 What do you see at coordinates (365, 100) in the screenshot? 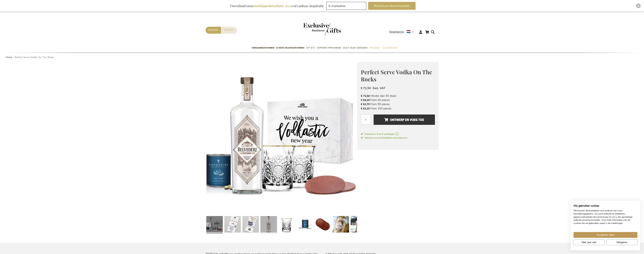
I see `span: € 64,20` at bounding box center [365, 100].